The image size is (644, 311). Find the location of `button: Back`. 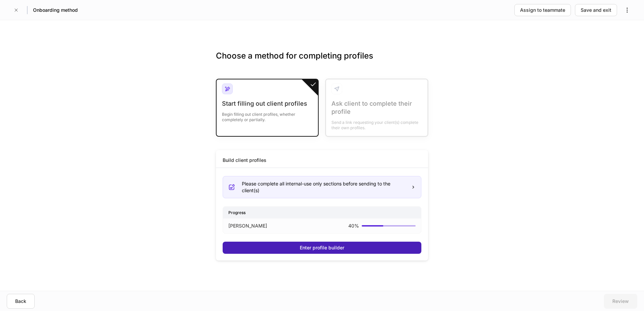

button: Back is located at coordinates (21, 301).